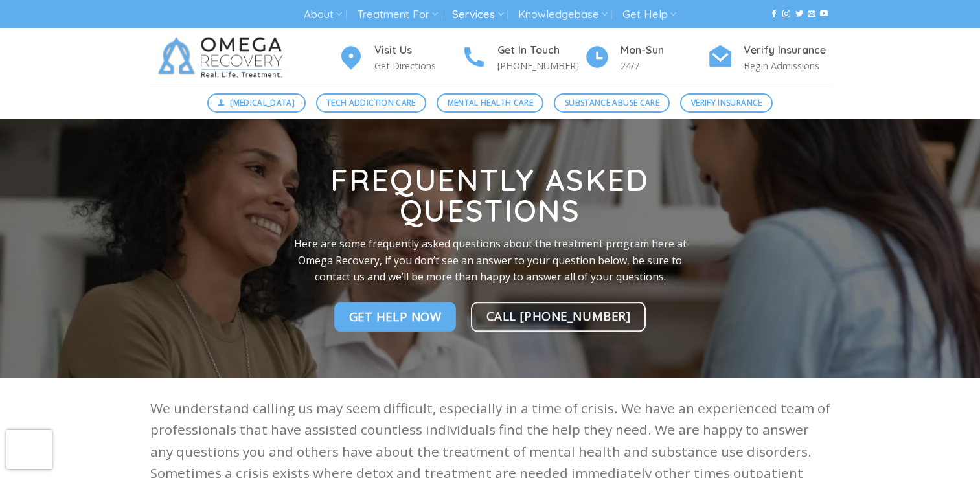 This screenshot has height=478, width=980. I want to click on span: Get Help Now, so click(395, 316).